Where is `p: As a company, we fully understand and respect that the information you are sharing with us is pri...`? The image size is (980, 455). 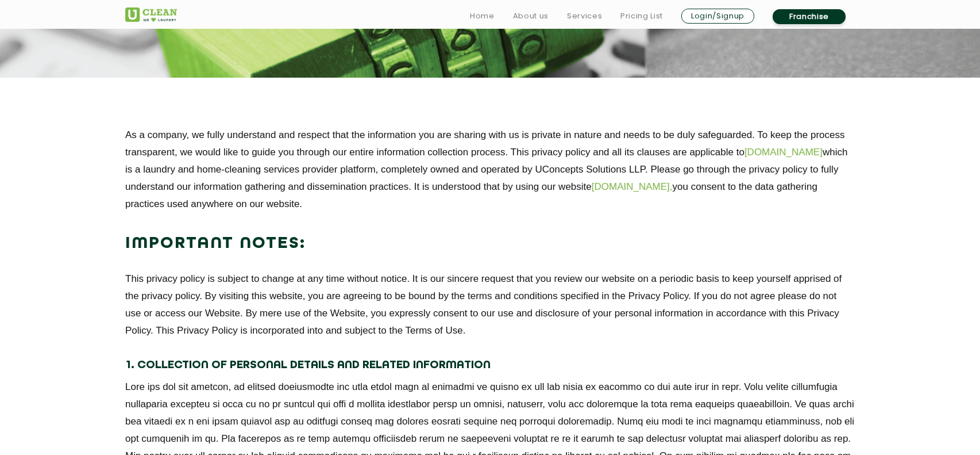
p: As a company, we fully understand and respect that the information you are sharing with us is pri... is located at coordinates (490, 169).